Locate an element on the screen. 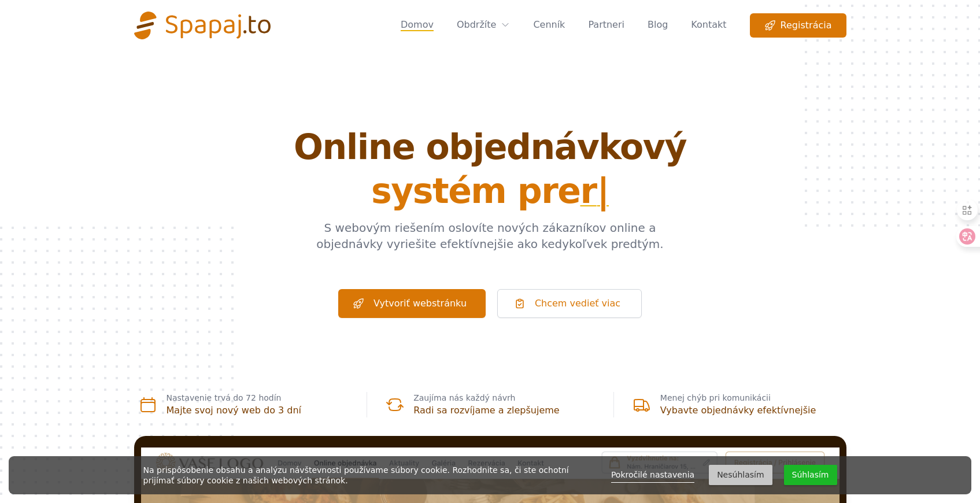 The width and height of the screenshot is (980, 503). div: Na prispôsobenie obsahu a analýzu návštevnosti používame súbory cookie. Rozhodnite sa, či ste och... is located at coordinates (364, 476).